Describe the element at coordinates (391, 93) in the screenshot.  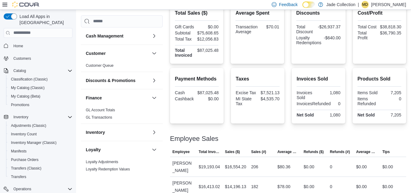
I see `div: 7,205` at that location.